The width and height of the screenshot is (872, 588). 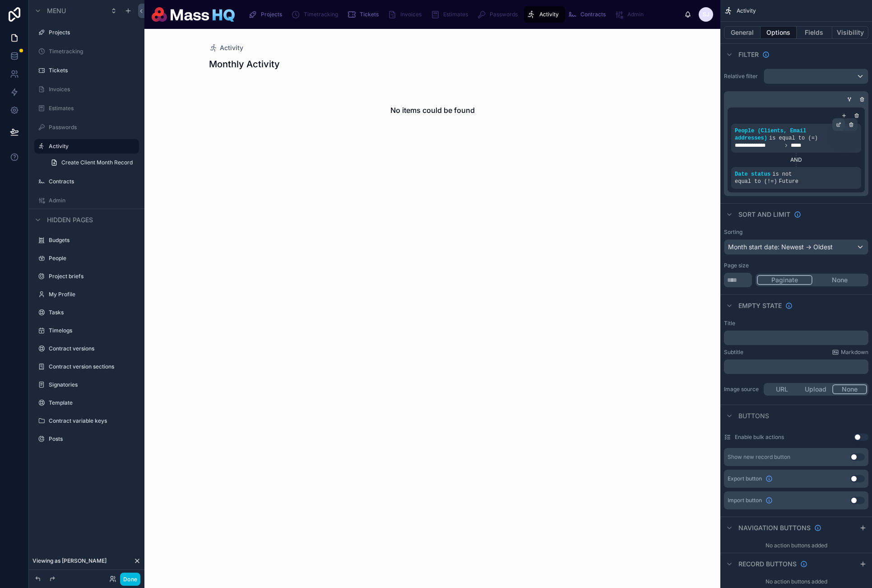 What do you see at coordinates (635, 15) in the screenshot?
I see `span: Admin` at bounding box center [635, 15].